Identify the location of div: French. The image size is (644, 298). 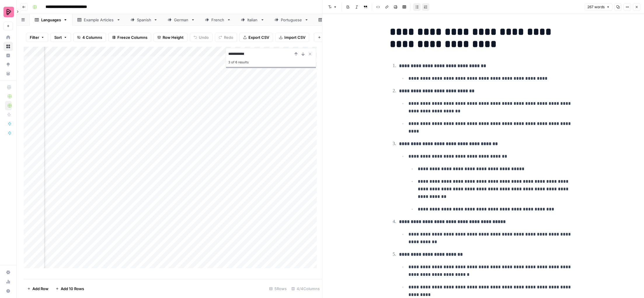
(218, 20).